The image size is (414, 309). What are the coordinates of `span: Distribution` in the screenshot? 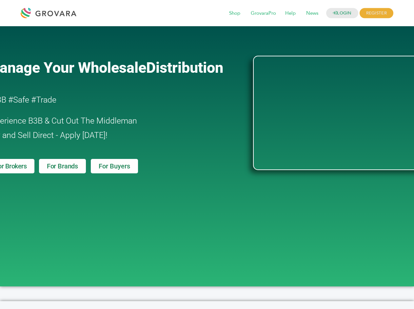 It's located at (185, 68).